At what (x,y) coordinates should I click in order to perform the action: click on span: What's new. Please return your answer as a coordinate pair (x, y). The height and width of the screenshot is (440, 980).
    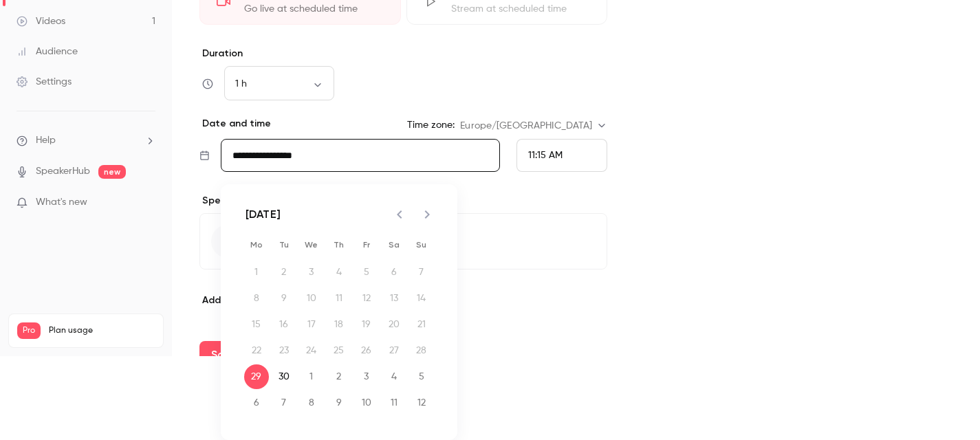
    Looking at the image, I should click on (61, 202).